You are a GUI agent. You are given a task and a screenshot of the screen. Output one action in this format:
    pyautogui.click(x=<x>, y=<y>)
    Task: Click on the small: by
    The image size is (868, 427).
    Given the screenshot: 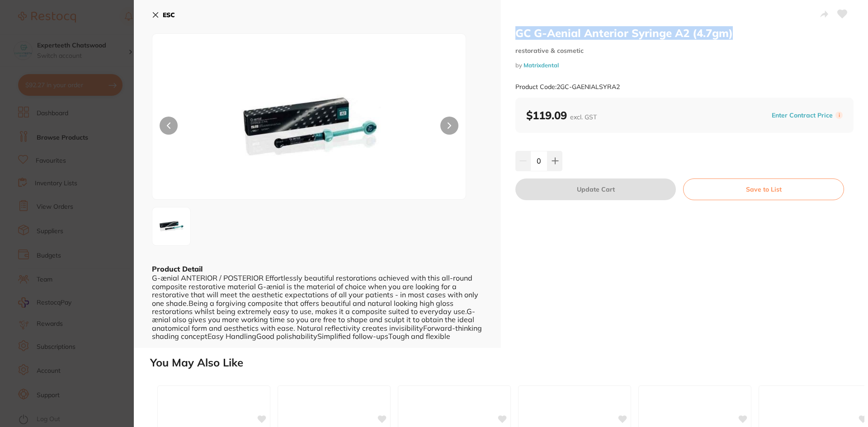 What is the action you would take?
    pyautogui.click(x=684, y=65)
    